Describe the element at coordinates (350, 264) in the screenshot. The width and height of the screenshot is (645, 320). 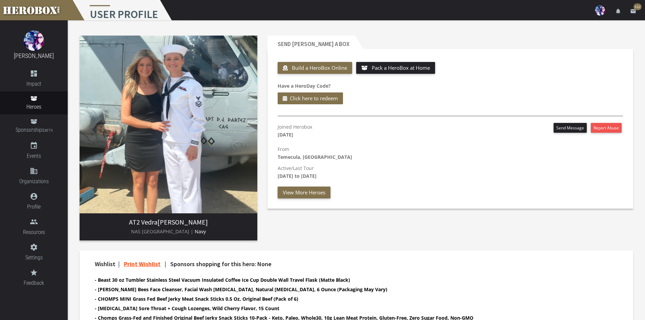
I see `h4: Wishlist` at that location.